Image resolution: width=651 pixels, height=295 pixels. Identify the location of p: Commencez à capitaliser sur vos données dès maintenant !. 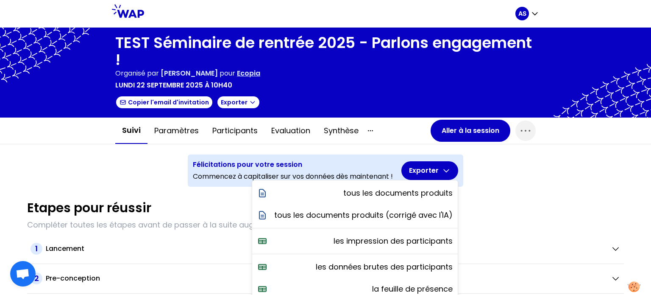
(293, 176).